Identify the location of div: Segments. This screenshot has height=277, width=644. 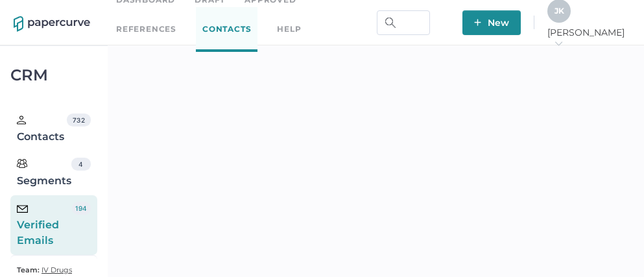
(44, 173).